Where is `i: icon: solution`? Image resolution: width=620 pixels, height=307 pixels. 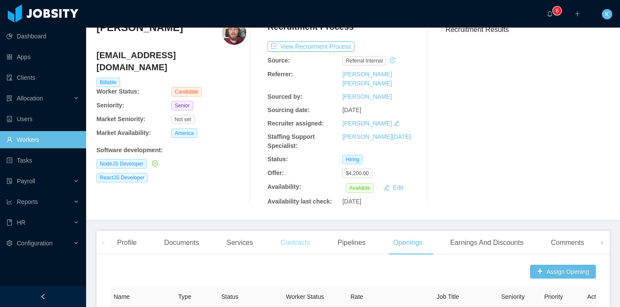
i: icon: solution is located at coordinates (9, 98).